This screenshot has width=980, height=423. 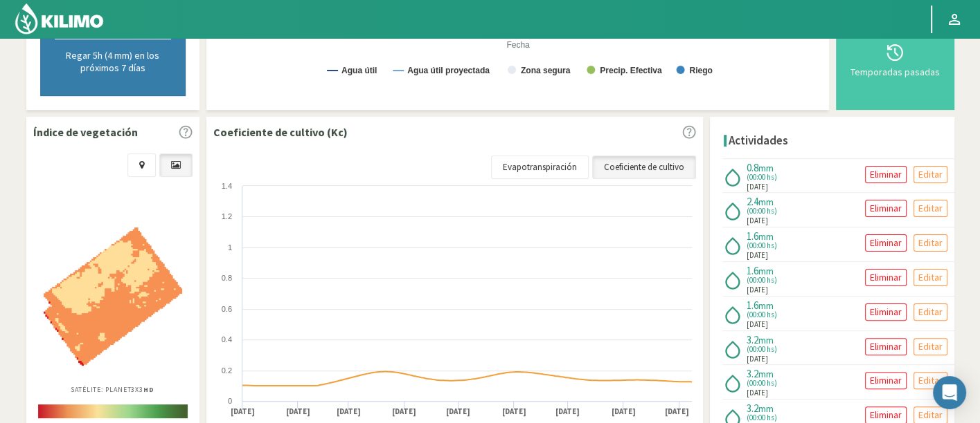 I want to click on text: Riego, so click(x=700, y=71).